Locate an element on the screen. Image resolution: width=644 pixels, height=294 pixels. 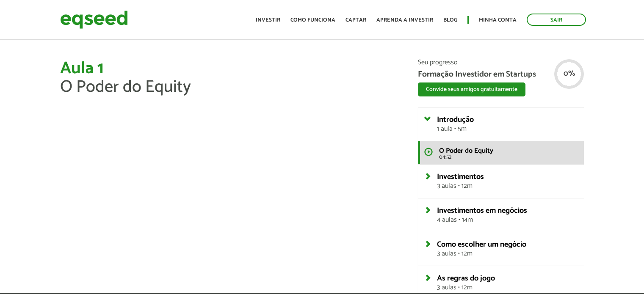
a: Como funciona is located at coordinates (313, 20).